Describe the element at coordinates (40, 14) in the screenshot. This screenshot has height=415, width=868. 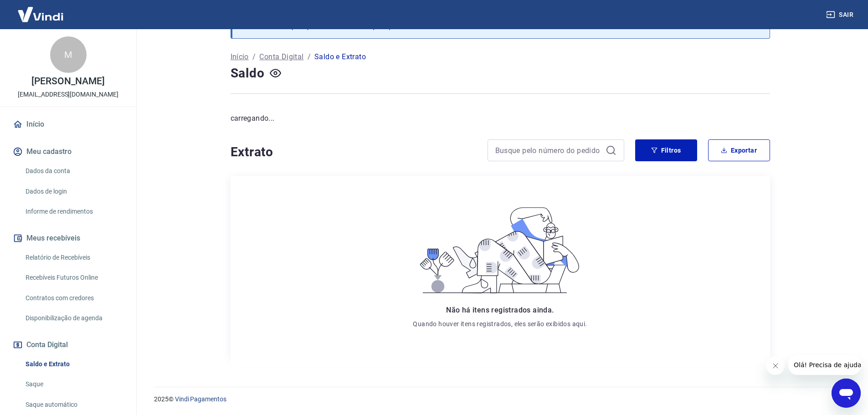
I see `img: Vindi` at that location.